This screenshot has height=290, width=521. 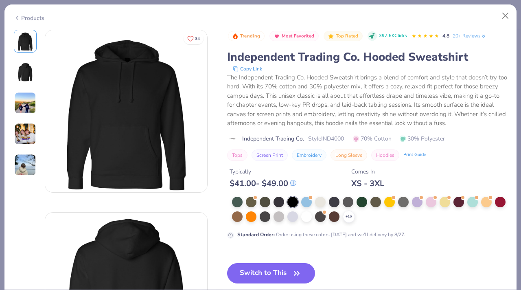 What do you see at coordinates (25, 72) in the screenshot?
I see `img: Back` at bounding box center [25, 72].